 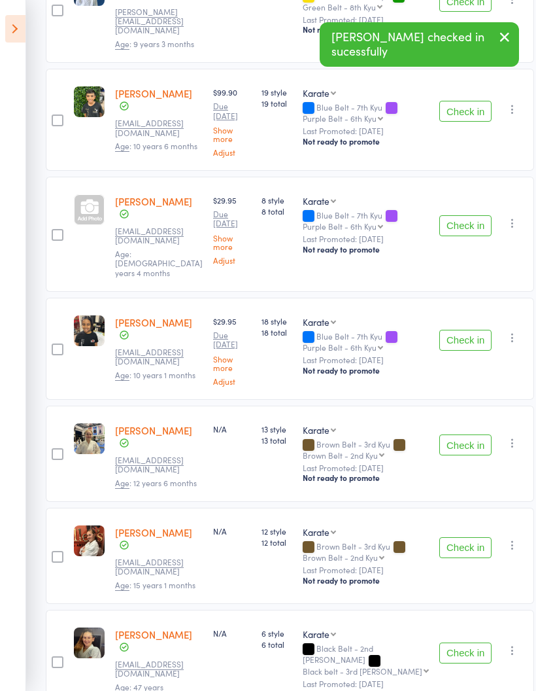 What do you see at coordinates (277, 211) in the screenshot?
I see `span: 8 total` at bounding box center [277, 211].